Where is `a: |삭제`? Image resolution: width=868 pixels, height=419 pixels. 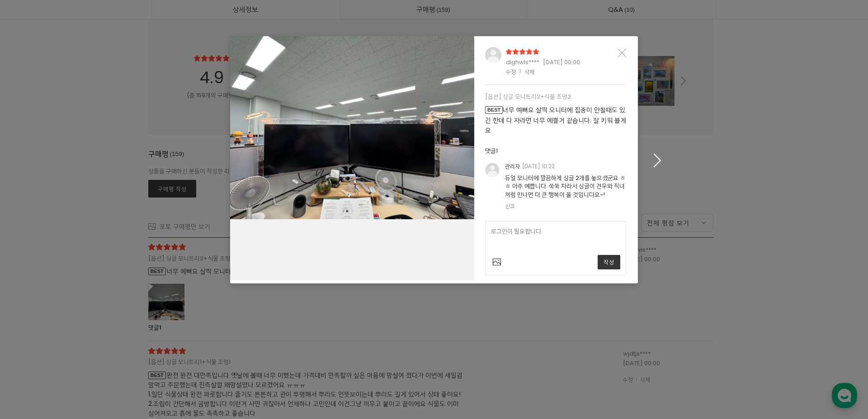
a: |삭제 is located at coordinates (529, 72).